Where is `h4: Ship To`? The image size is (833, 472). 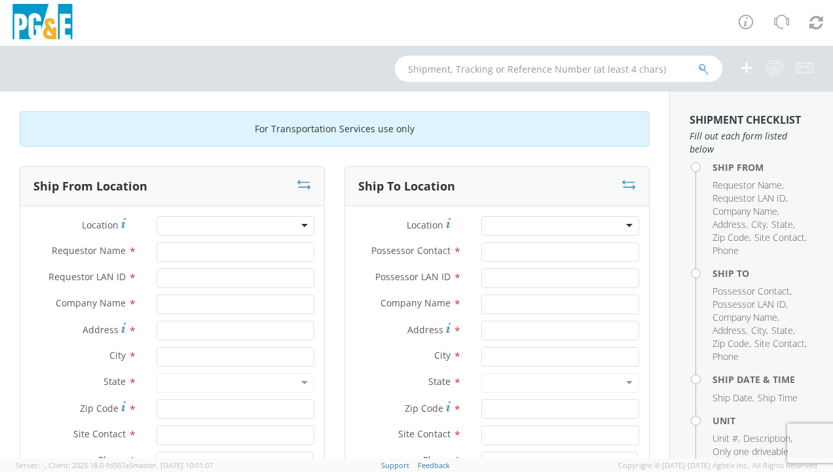
h4: Ship To is located at coordinates (763, 273).